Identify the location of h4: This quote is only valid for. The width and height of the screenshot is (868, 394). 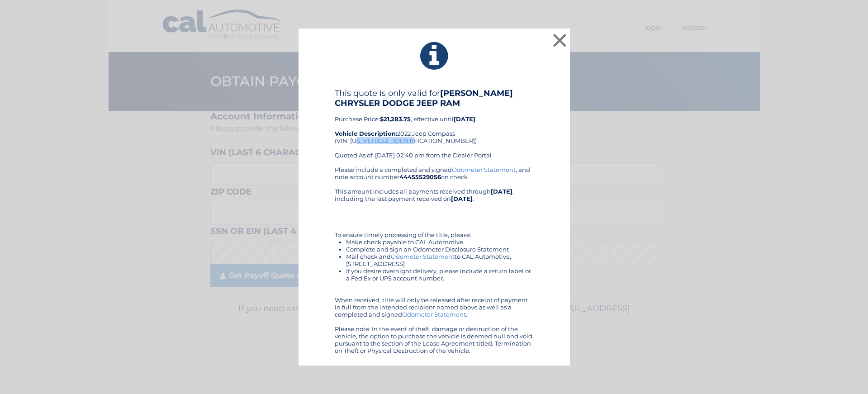
(435, 98).